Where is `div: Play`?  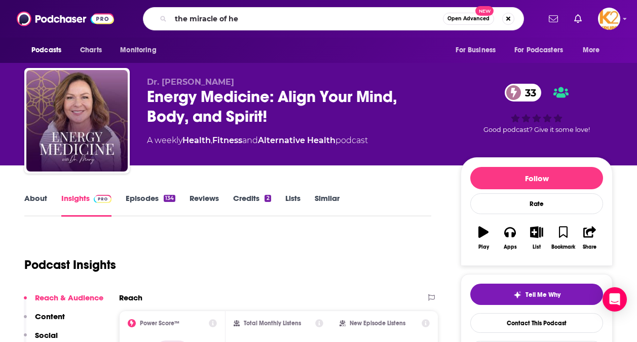 div: Play is located at coordinates (483, 247).